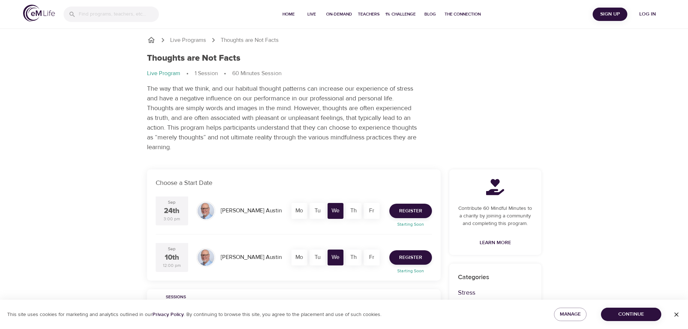  Describe the element at coordinates (610, 14) in the screenshot. I see `button: Sign Up` at that location.